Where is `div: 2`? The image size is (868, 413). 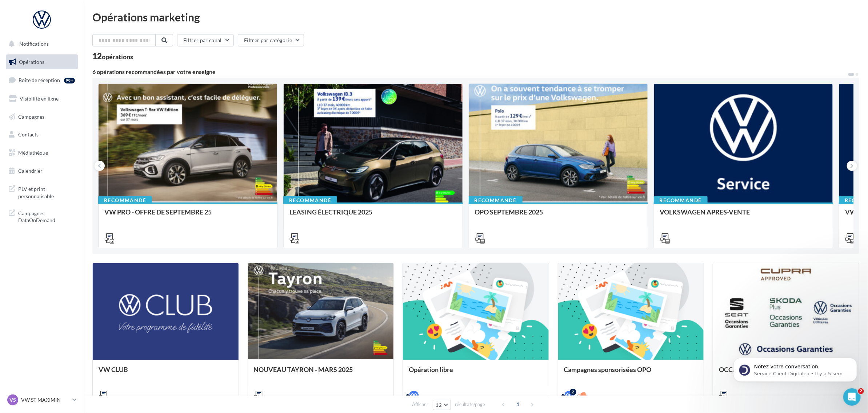 div: 2 is located at coordinates (573, 392).